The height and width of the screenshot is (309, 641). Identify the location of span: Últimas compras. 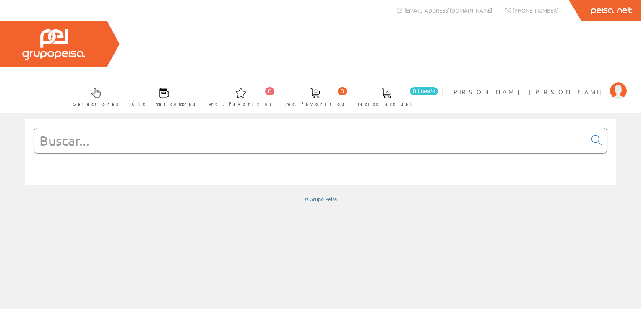
(163, 104).